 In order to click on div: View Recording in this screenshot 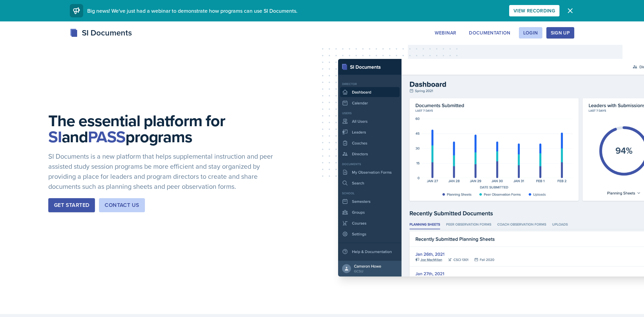, I will do `click(534, 11)`.